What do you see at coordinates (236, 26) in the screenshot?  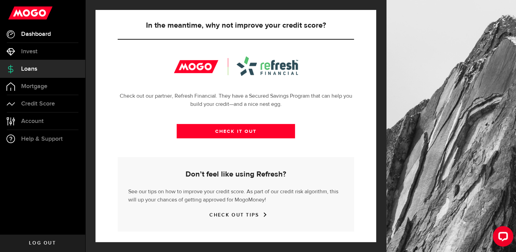 I see `h5: In the meantime, why not improve your credit score?` at bounding box center [236, 26].